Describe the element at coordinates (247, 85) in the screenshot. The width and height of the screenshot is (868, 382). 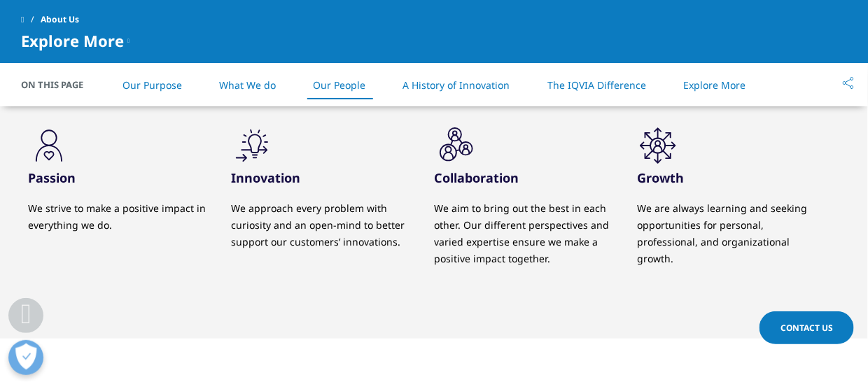
I see `a: What We do` at that location.